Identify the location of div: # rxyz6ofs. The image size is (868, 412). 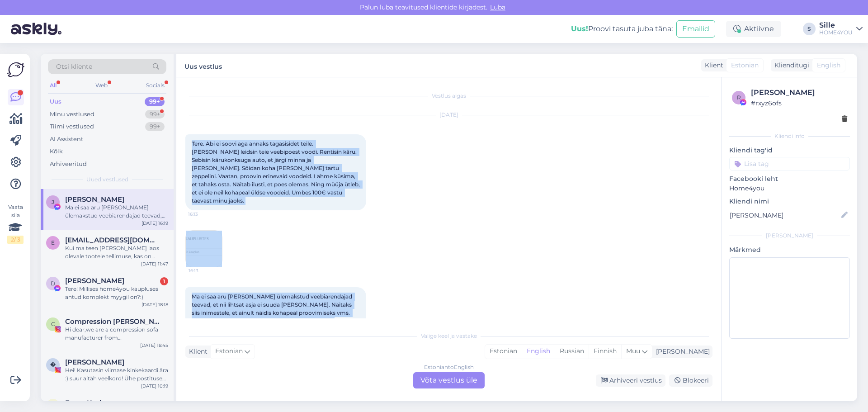
(799, 103).